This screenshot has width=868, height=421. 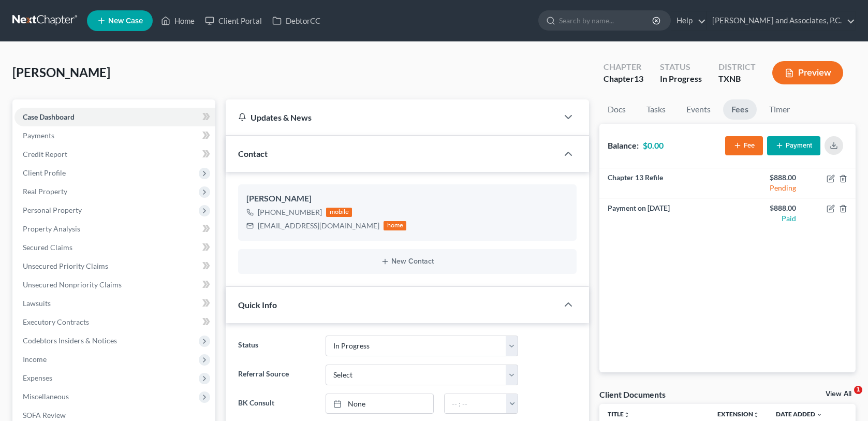 What do you see at coordinates (48, 116) in the screenshot?
I see `span: Case Dashboard` at bounding box center [48, 116].